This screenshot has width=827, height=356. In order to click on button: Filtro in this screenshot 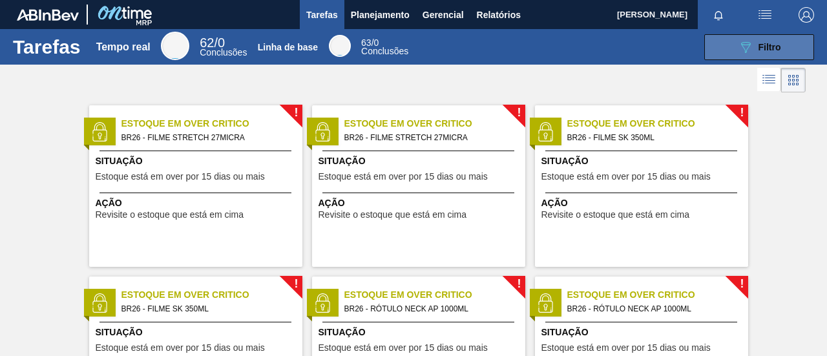, I will do `click(759, 47)`.